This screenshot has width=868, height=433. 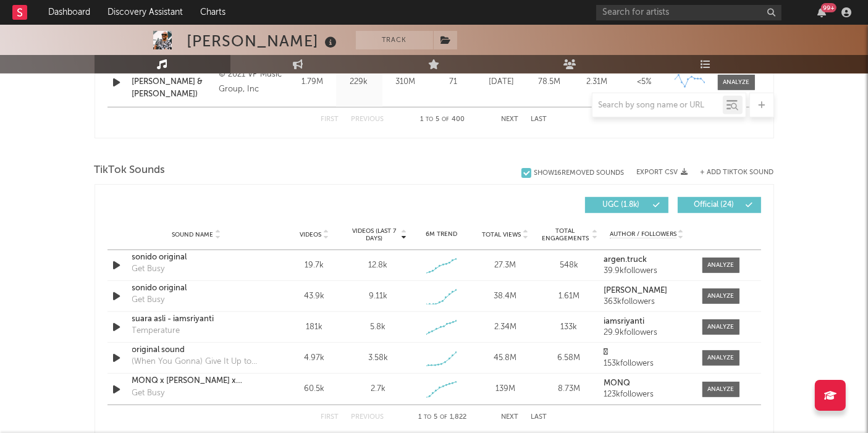 What do you see at coordinates (689, 12) in the screenshot?
I see `input: Search for artists` at bounding box center [689, 12].